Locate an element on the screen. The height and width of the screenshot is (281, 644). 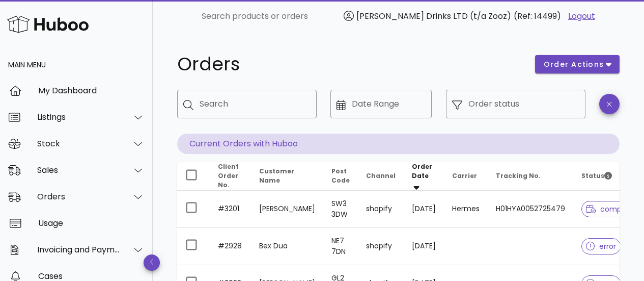
div: Invoicing and Payments is located at coordinates (79, 249).